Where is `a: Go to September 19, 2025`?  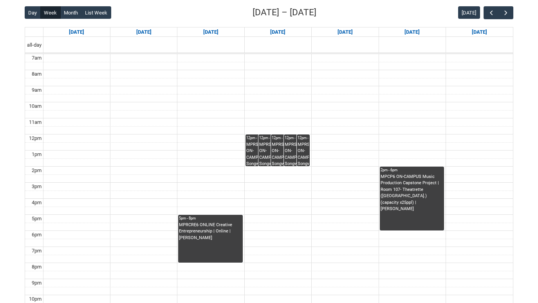
a: Go to September 19, 2025 is located at coordinates (412, 32).